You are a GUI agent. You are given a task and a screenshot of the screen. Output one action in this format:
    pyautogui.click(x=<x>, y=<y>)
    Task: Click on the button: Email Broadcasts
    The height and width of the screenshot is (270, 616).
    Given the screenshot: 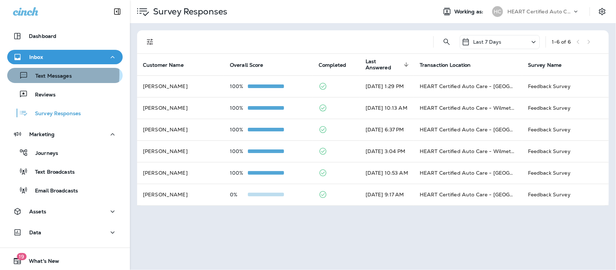 What is the action you would take?
    pyautogui.click(x=65, y=190)
    